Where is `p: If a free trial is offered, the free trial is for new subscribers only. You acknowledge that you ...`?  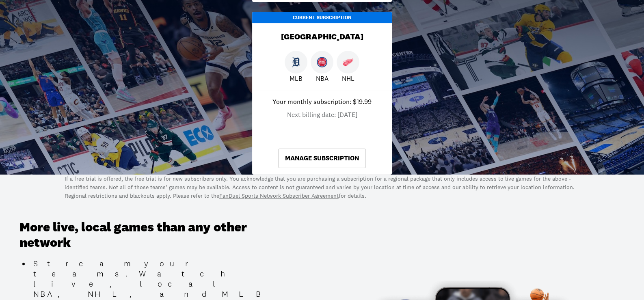
p: If a free trial is offered, the free trial is for new subscribers only. You acknowledge that you ... is located at coordinates (322, 188).